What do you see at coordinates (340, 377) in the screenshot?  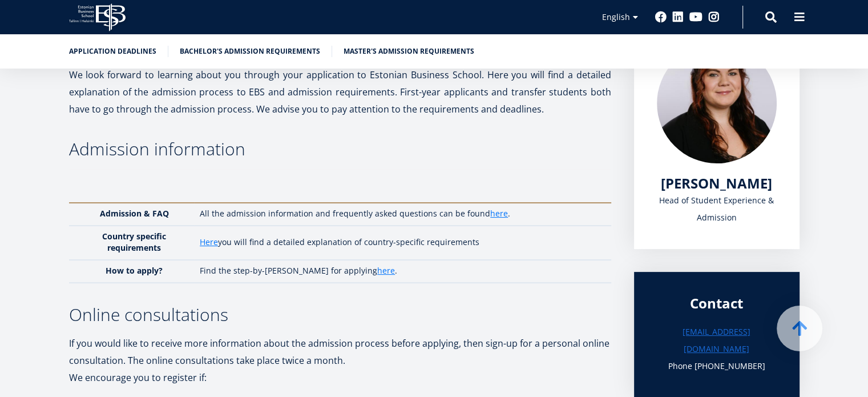 I see `p: We encourage you to register if:` at bounding box center [340, 377].